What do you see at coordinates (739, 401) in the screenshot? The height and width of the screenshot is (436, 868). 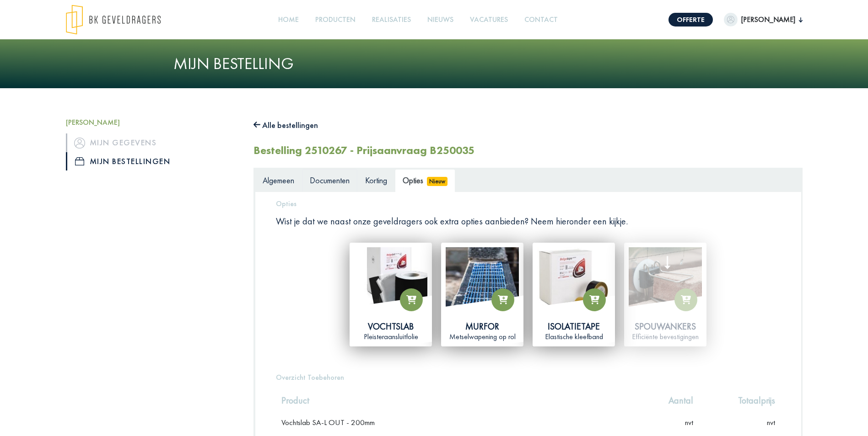 I see `th: Totaalprijs` at bounding box center [739, 401].